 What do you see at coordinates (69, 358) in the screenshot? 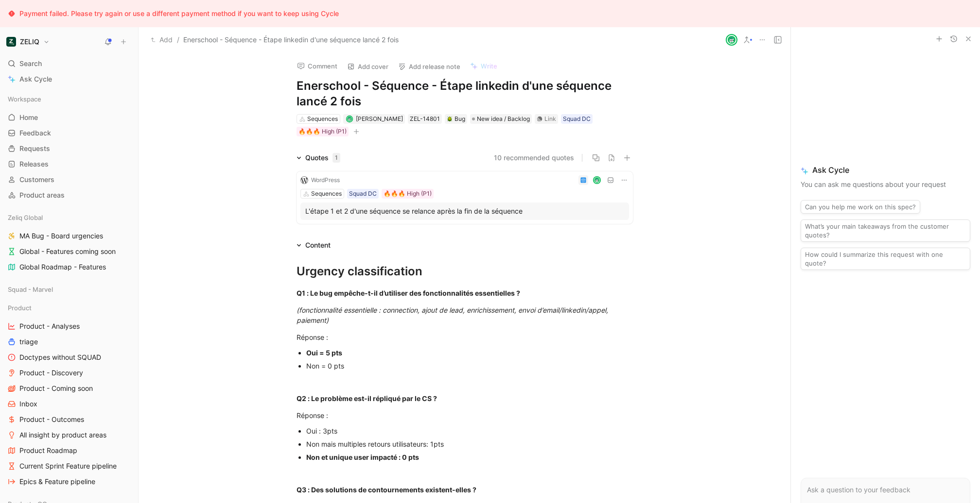
I see `a: Doctypes without SQUAD` at bounding box center [69, 358].